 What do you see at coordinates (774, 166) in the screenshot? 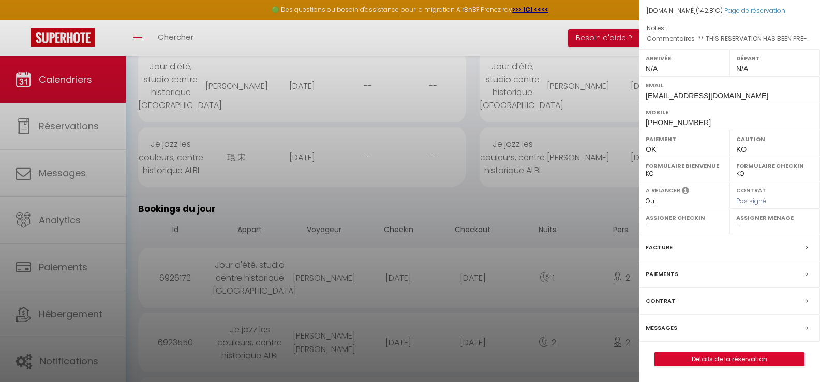
I see `label: Formulaire Checkin` at bounding box center [774, 166].